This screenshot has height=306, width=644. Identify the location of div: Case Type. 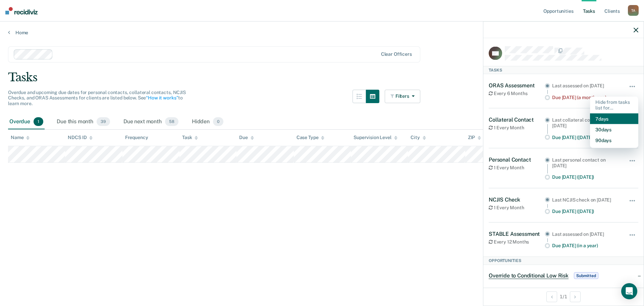
(311, 137).